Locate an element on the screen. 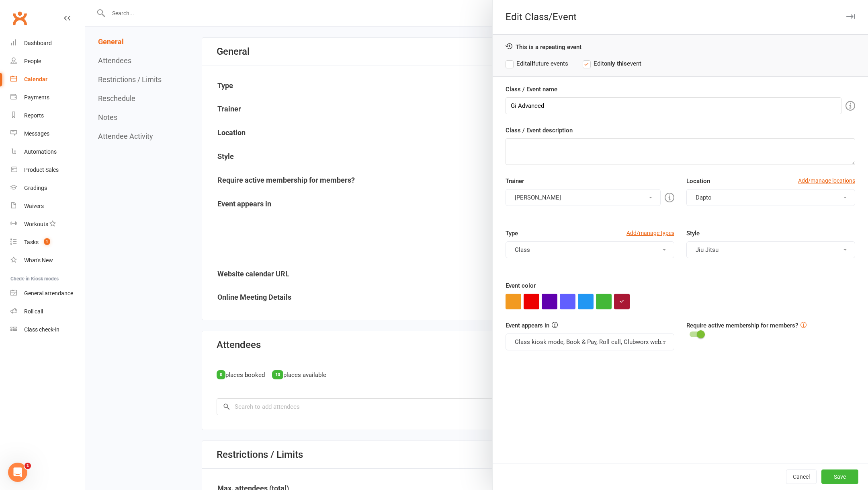  a: Reports is located at coordinates (47, 116).